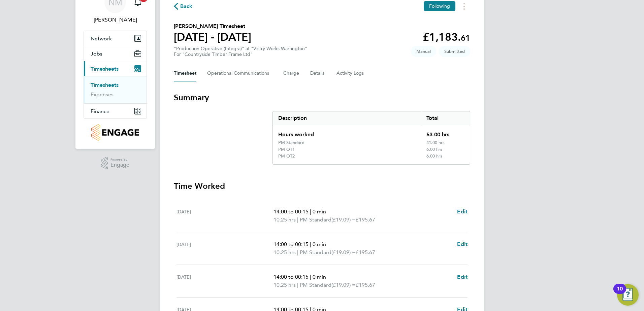  Describe the element at coordinates (440, 6) in the screenshot. I see `button: Following` at that location.